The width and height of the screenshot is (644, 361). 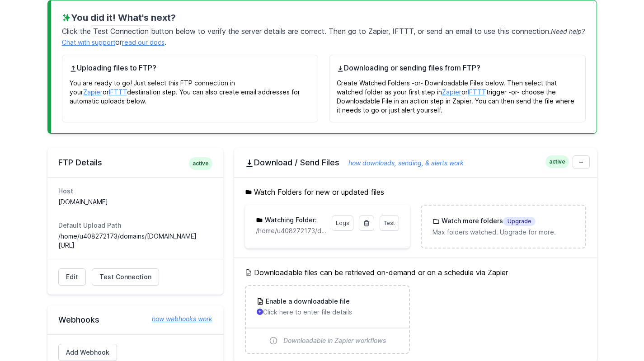 I want to click on p: Create Watched Folders -or- Downloadable Files below. Then select that watched folder as your fir..., so click(x=457, y=94).